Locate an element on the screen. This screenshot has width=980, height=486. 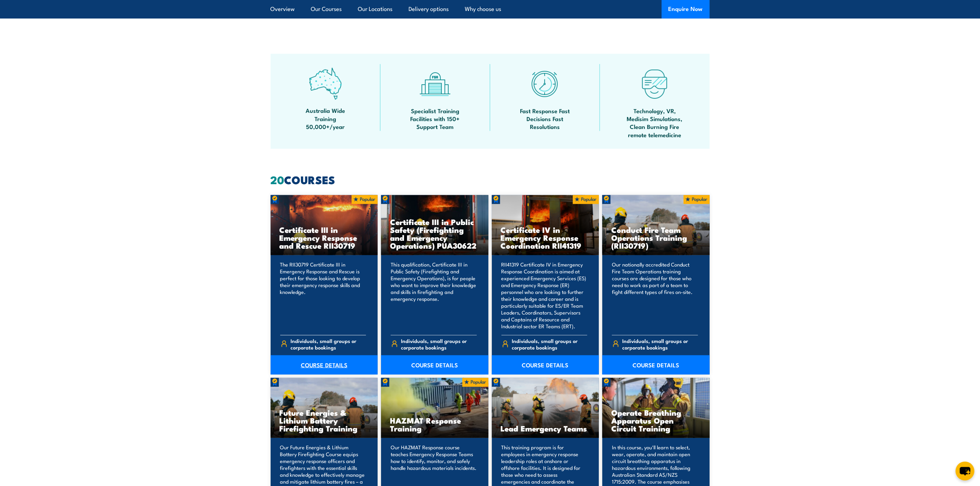
h3: Certificate IV in Emergency Response Coordination RII41319 is located at coordinates (545, 238).